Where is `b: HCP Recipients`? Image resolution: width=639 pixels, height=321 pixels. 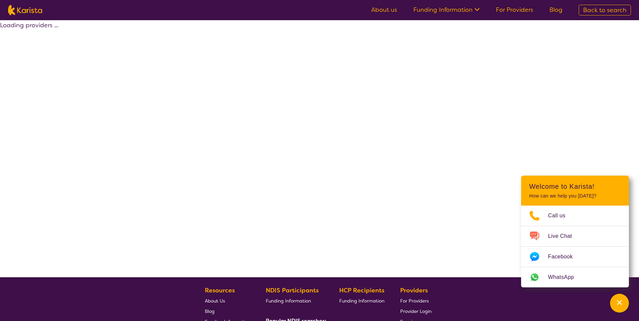 b: HCP Recipients is located at coordinates (362, 291).